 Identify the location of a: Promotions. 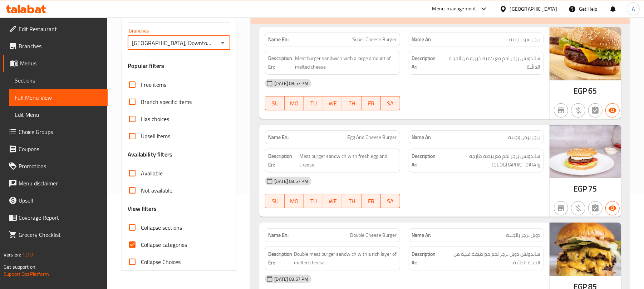
(55, 166).